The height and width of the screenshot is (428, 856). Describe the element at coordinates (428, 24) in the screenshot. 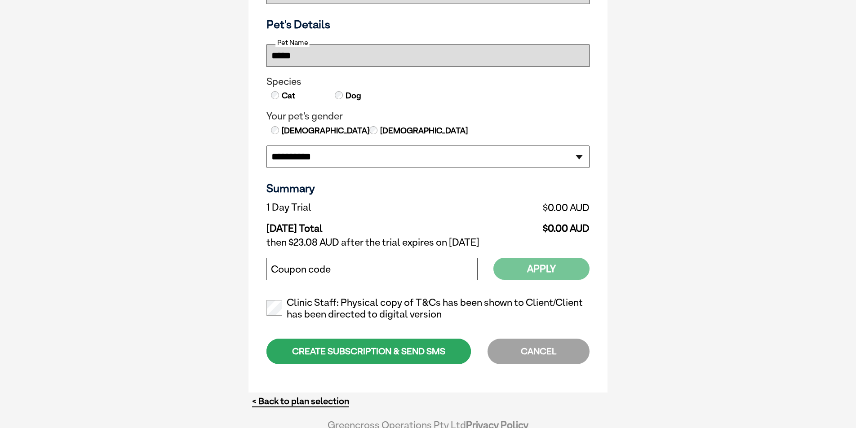

I see `h3: Pet's Details` at that location.